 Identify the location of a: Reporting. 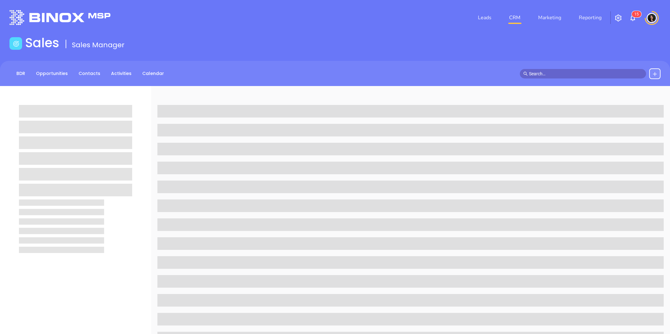
(590, 18).